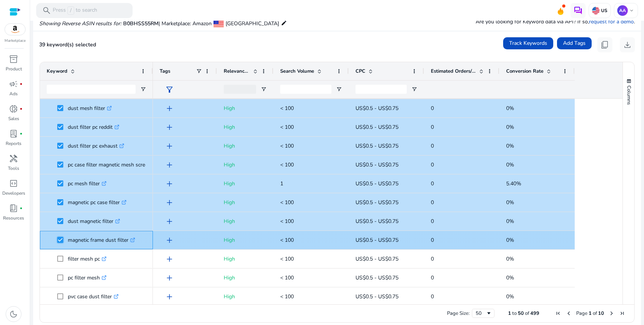 The image size is (644, 325). Describe the element at coordinates (14, 94) in the screenshot. I see `p: Ads` at that location.